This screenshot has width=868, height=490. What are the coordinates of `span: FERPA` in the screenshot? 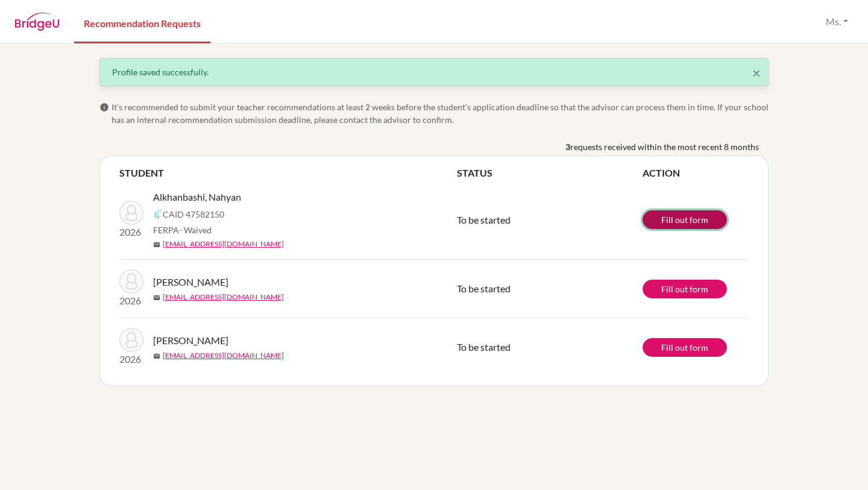 It's located at (182, 230).